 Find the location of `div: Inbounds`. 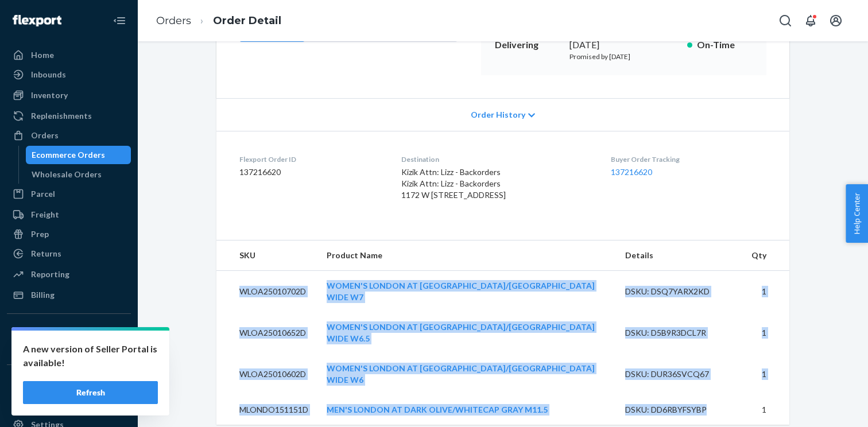

div: Inbounds is located at coordinates (48, 75).